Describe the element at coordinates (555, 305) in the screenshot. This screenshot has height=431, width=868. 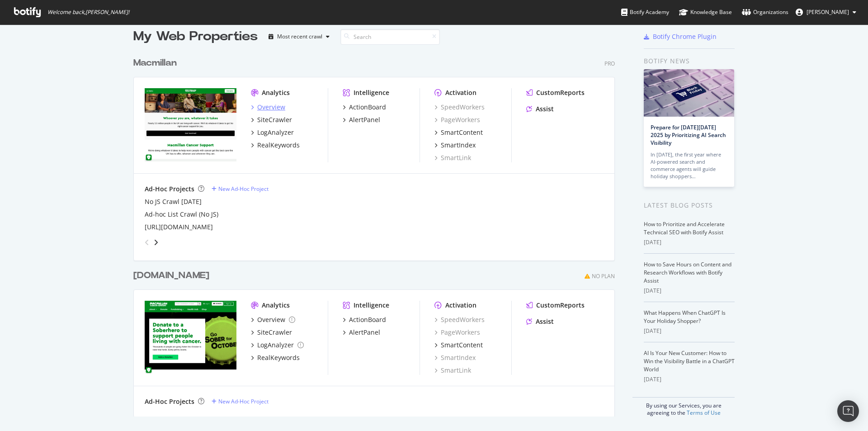
I see `a: CustomReports` at that location.